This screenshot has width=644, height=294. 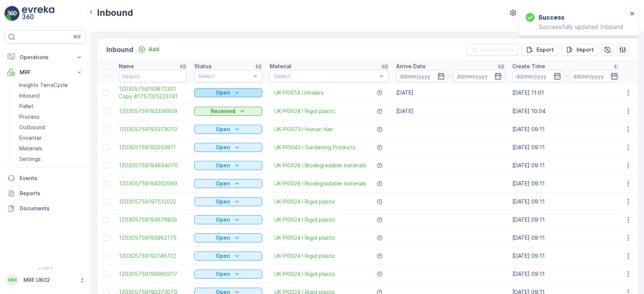 What do you see at coordinates (51, 106) in the screenshot?
I see `a: Pallet` at bounding box center [51, 106].